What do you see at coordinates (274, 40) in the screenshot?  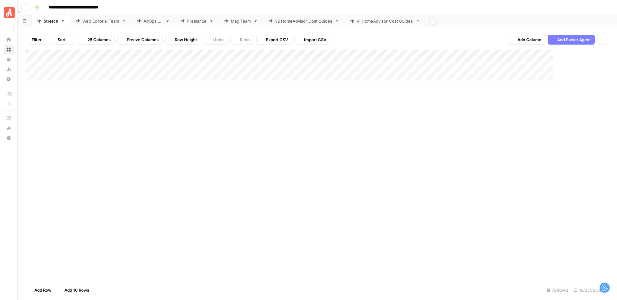 I see `button: Export CSV` at bounding box center [274, 40].